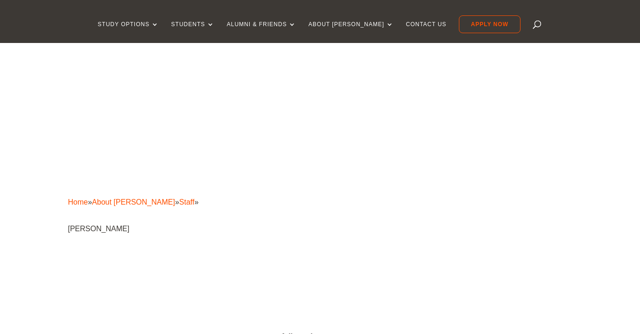 This screenshot has height=334, width=640. I want to click on a: Contact Us, so click(426, 32).